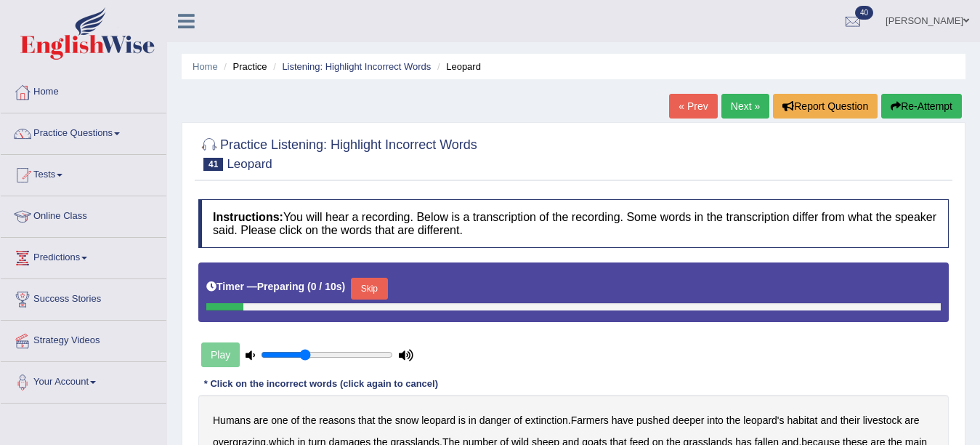 This screenshot has height=445, width=980. What do you see at coordinates (802, 421) in the screenshot?
I see `b: habitat` at bounding box center [802, 421].